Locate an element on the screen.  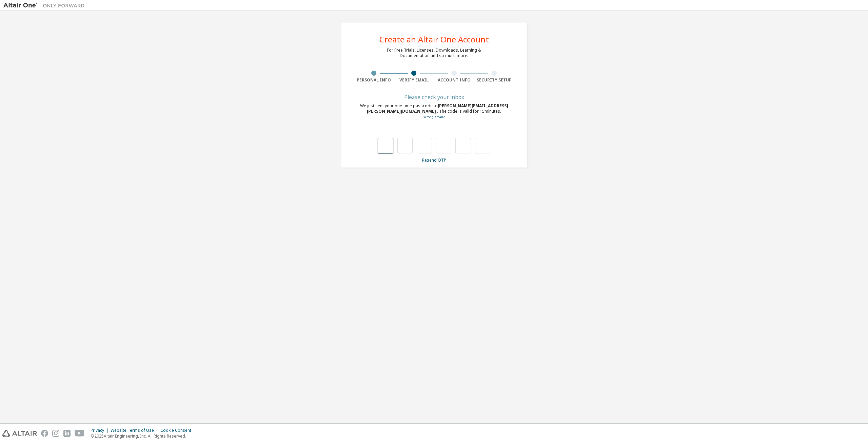
img: facebook.svg is located at coordinates (45, 433).